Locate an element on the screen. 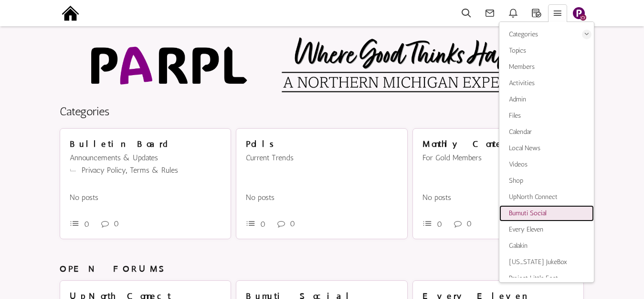 This screenshot has height=299, width=644. span: Topics is located at coordinates (518, 50).